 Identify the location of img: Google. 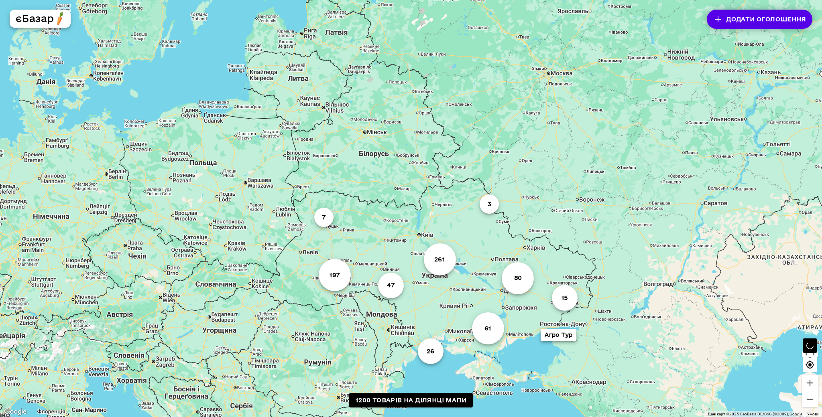
(15, 412).